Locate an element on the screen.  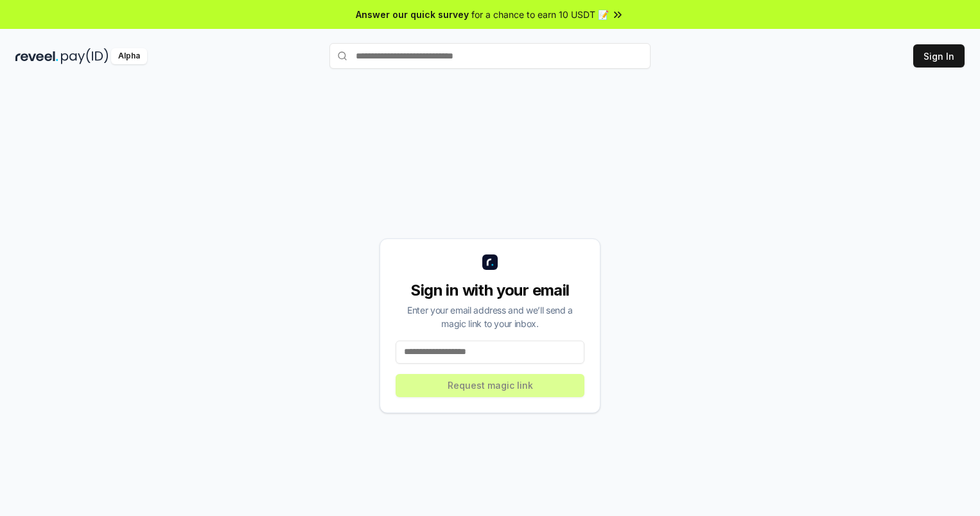
img: logo_small is located at coordinates (490, 262).